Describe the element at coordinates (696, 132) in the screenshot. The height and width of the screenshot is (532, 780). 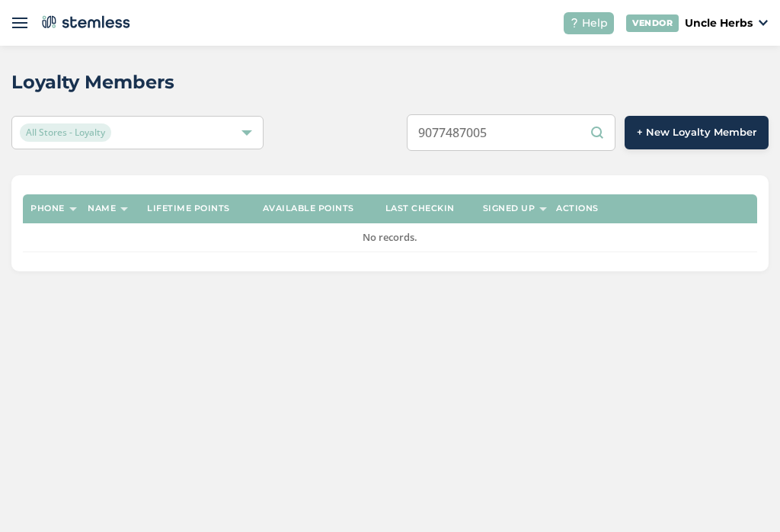
I see `button: + New Loyalty Member` at that location.